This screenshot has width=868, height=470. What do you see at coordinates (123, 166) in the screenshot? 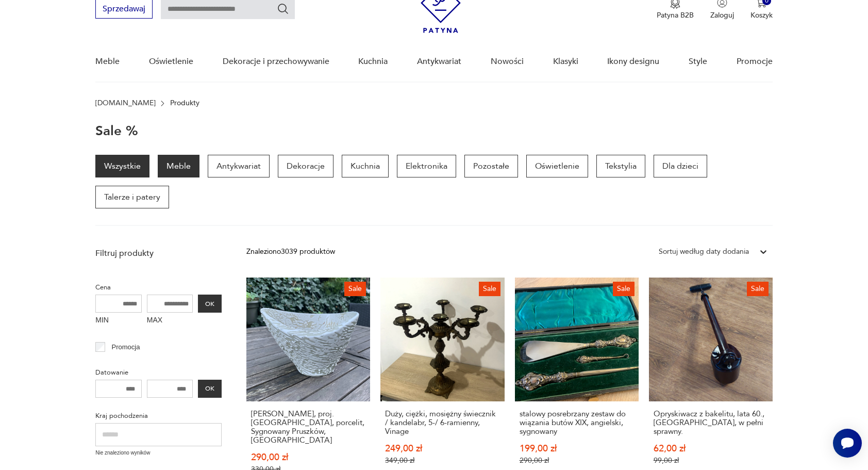
I see `a: Wszystkie` at bounding box center [123, 166].